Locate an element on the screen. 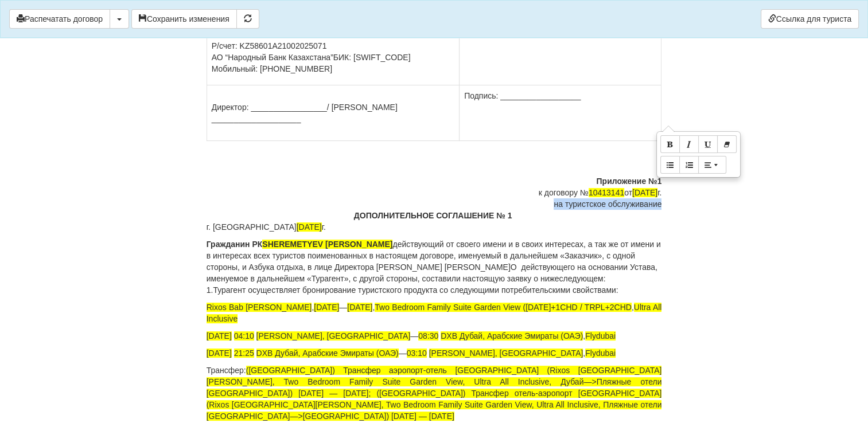  button: Unordered list (CTRL+SHIFT+NUM7) is located at coordinates (670, 165).